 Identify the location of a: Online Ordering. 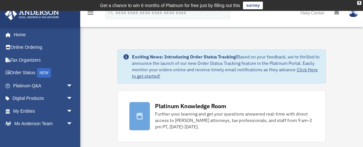
(43, 48).